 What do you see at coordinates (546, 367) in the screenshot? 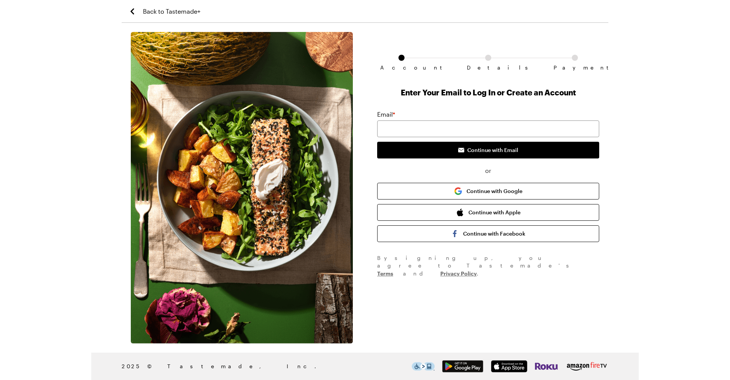
I see `img: Roku` at bounding box center [546, 367].